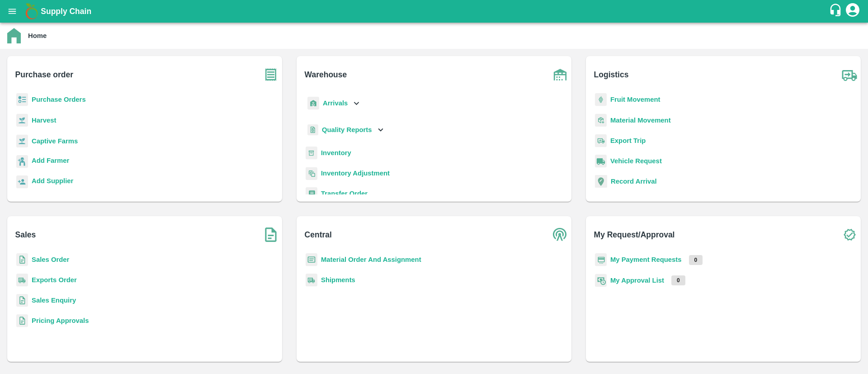 This screenshot has width=868, height=374. What do you see at coordinates (37, 35) in the screenshot?
I see `b: Home` at bounding box center [37, 35].